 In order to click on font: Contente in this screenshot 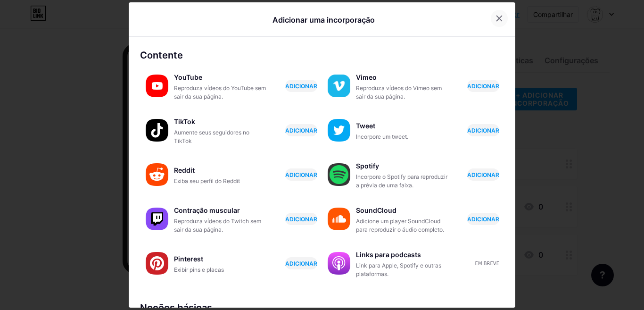, I will do `click(161, 55)`.